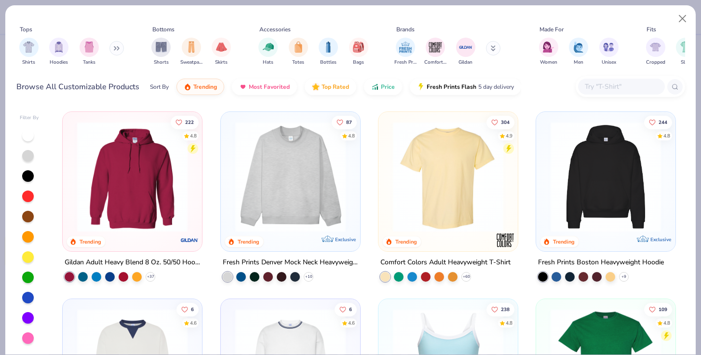  Describe the element at coordinates (405, 52) in the screenshot. I see `div: filter for Fresh Prints` at that location.